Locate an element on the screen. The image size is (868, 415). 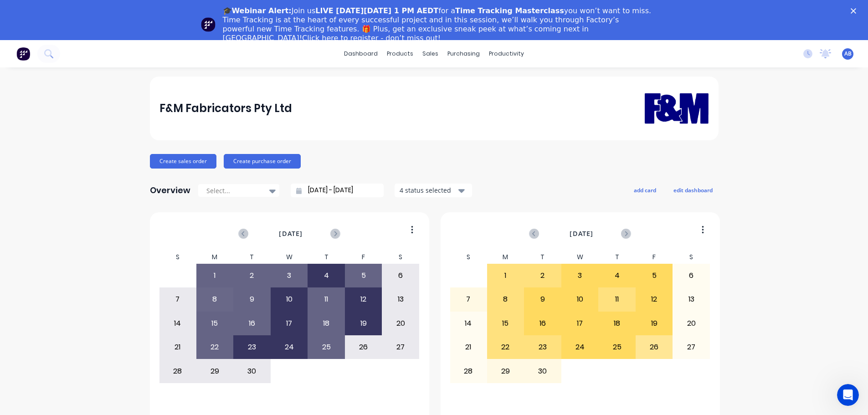
div: F&M Fabricators Pty Ltd is located at coordinates (225, 109).